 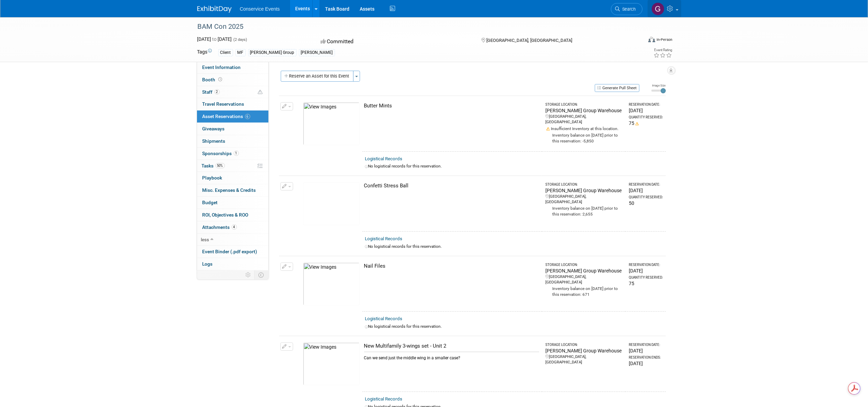 What do you see at coordinates (451, 357) in the screenshot?
I see `div: Can we send just the middle wing in a smaller case?` at bounding box center [451, 357].